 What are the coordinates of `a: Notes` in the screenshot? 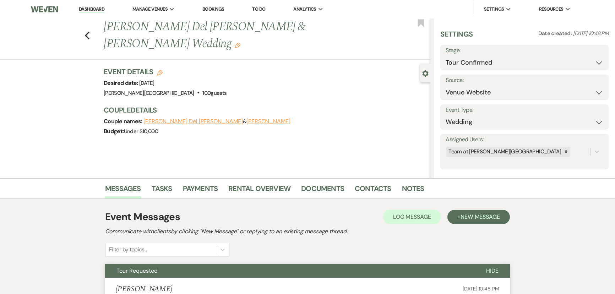 It's located at (413, 191).